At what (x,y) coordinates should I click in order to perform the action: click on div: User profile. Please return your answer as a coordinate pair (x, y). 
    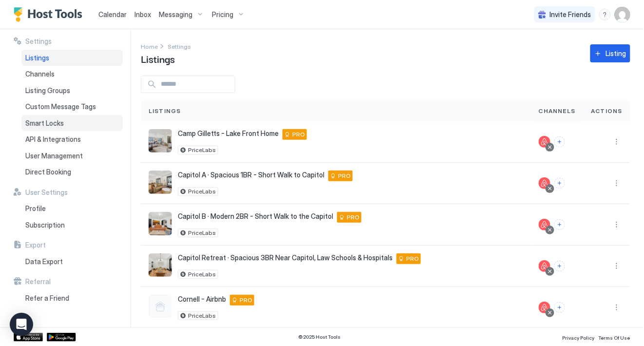
    Looking at the image, I should click on (622, 14).